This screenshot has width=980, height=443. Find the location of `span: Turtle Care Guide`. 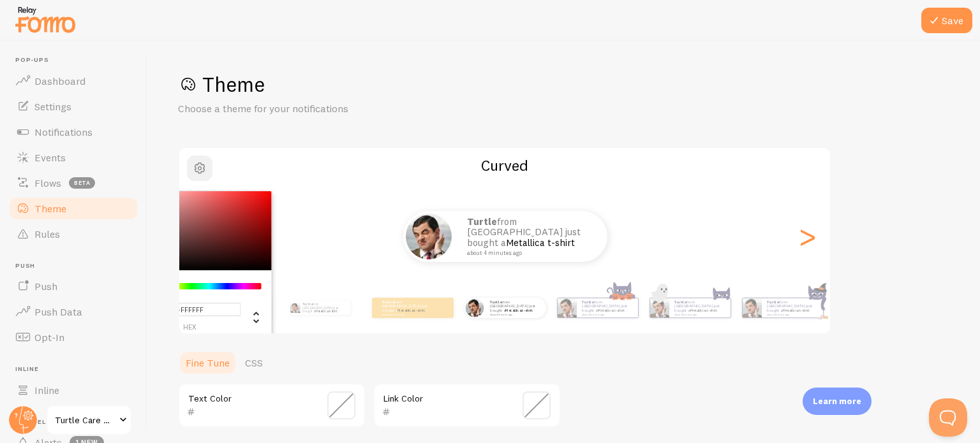

span: Turtle Care Guide is located at coordinates (85, 420).